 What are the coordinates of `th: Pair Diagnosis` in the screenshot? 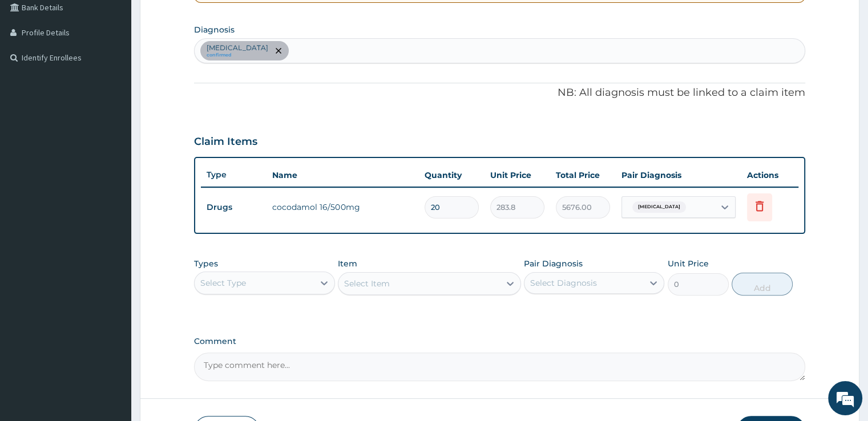 It's located at (678, 175).